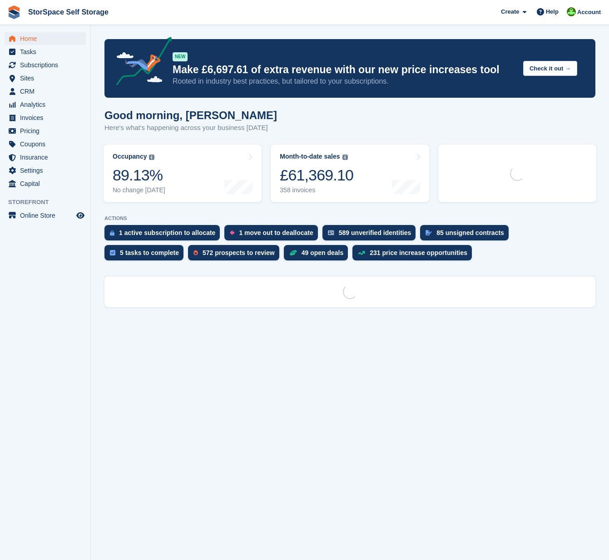  Describe the element at coordinates (418, 253) in the screenshot. I see `div: 231 price increase opportunities` at that location.